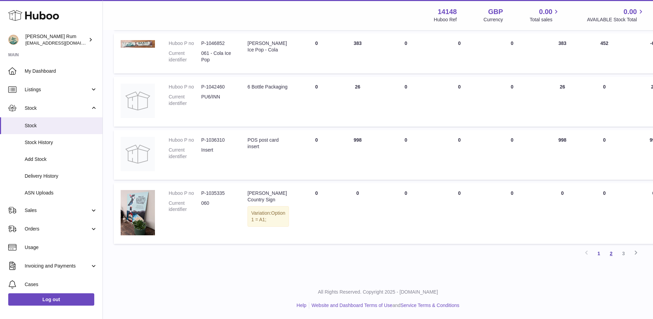  Describe the element at coordinates (615, 20) in the screenshot. I see `span: AVAILABLE Stock Total` at that location.